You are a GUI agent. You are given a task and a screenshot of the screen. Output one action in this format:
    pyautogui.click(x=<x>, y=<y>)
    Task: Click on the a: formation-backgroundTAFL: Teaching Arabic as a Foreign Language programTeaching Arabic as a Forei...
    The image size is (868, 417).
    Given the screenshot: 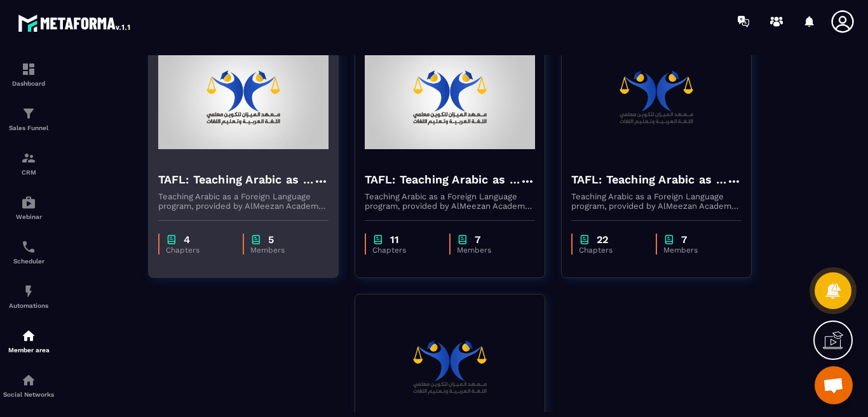 What is the action you would take?
    pyautogui.click(x=664, y=159)
    